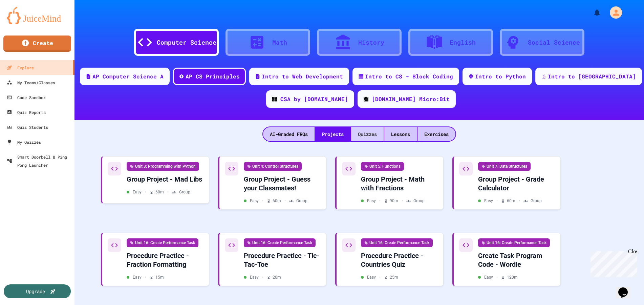 The width and height of the screenshot is (644, 305). What do you see at coordinates (145, 277) in the screenshot?
I see `div: Easy 15 m` at bounding box center [145, 277].